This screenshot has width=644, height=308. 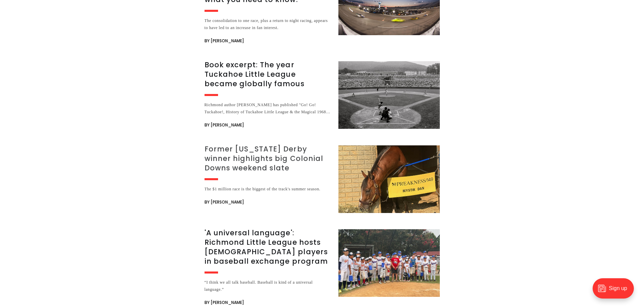 What do you see at coordinates (389, 263) in the screenshot?
I see `img: 'A universal language': Richmond Little League hosts Japanese players in baseball exchange program` at bounding box center [389, 263].